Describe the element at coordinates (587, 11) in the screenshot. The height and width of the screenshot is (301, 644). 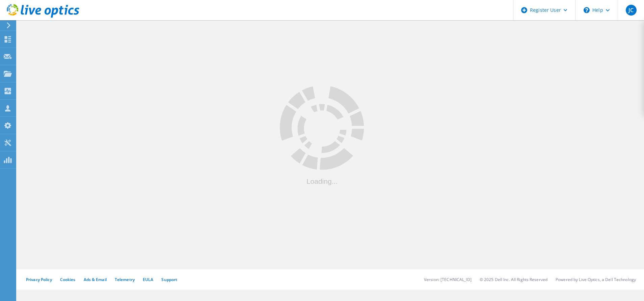
I see `svg: \n` at that location.